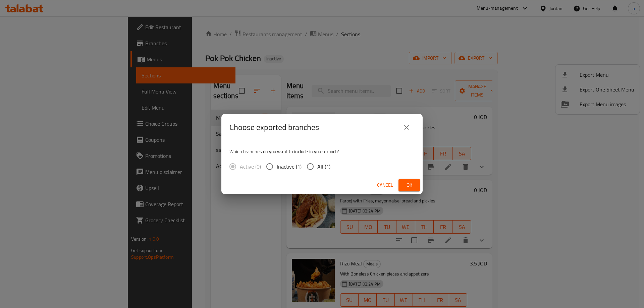  What do you see at coordinates (406, 127) in the screenshot?
I see `button: close` at bounding box center [406, 127].